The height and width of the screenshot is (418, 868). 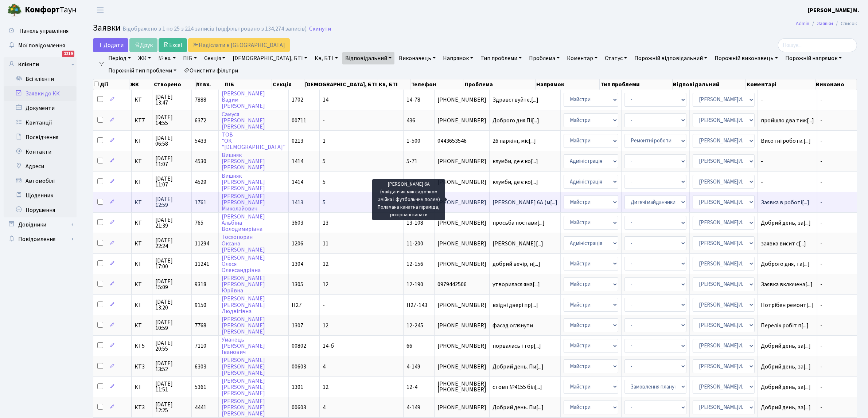 What do you see at coordinates (40, 31) in the screenshot?
I see `a: Панель управління` at bounding box center [40, 31].